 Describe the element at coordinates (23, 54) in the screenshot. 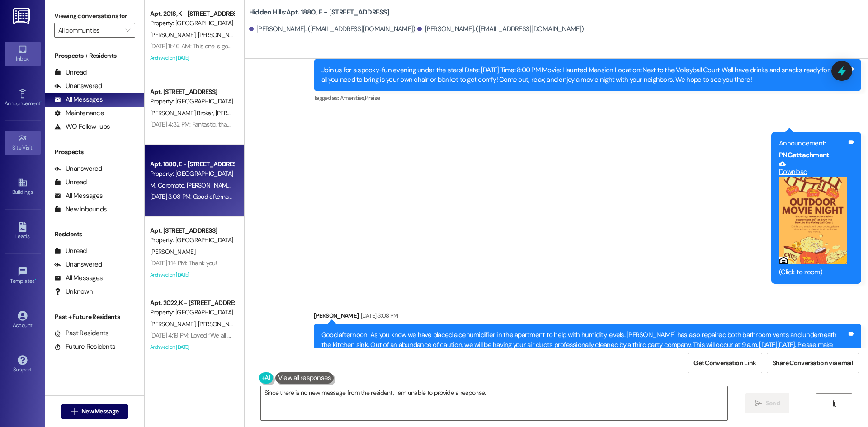

I see `a: Inbox` at that location.